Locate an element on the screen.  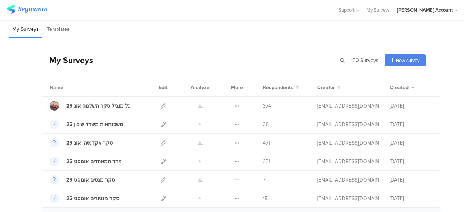
span: 7 is located at coordinates (264, 180).